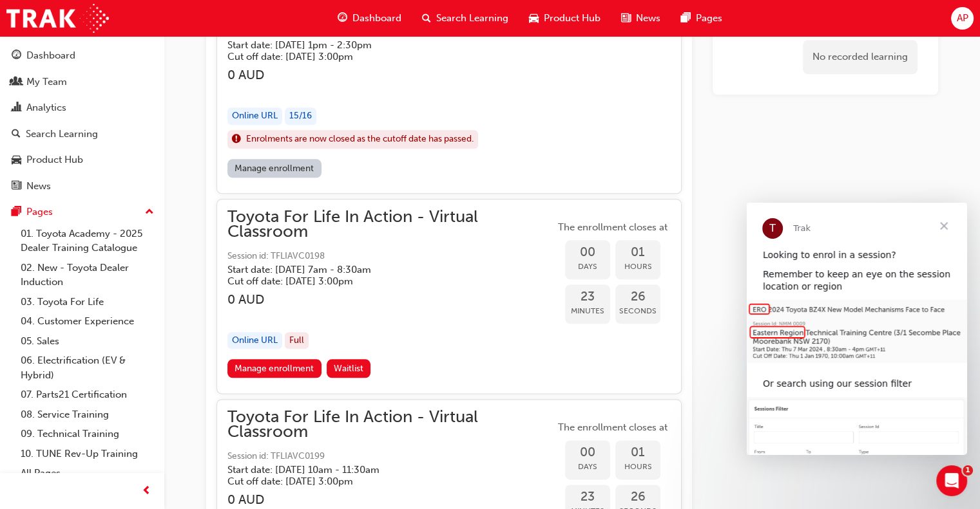 This screenshot has width=980, height=509. What do you see at coordinates (359, 139) in the screenshot?
I see `span: Enrolments are now closed as the cutoff date has passed.` at bounding box center [359, 139].